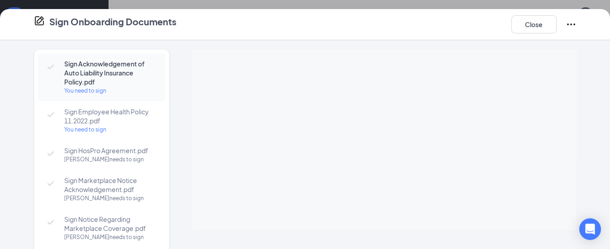 Image resolution: width=610 pixels, height=249 pixels. I want to click on div: Open Intercom Messenger, so click(590, 229).